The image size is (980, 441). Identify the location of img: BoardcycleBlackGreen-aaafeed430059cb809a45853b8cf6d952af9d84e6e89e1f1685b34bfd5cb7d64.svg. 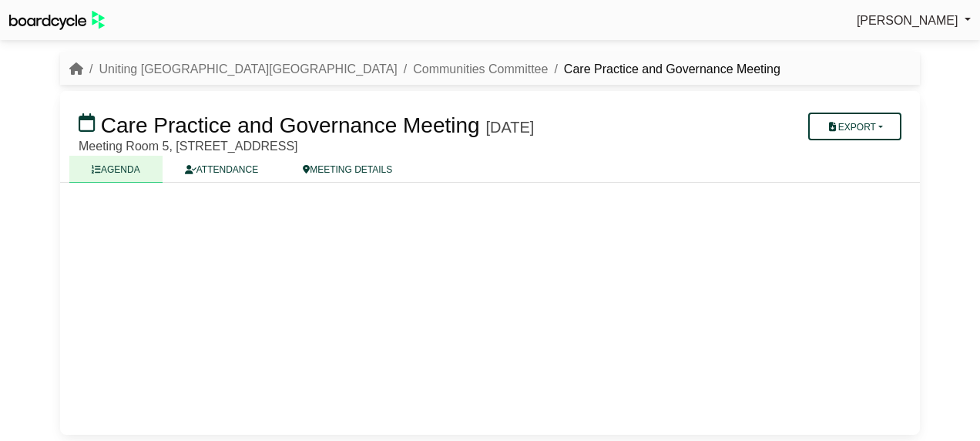
(57, 20).